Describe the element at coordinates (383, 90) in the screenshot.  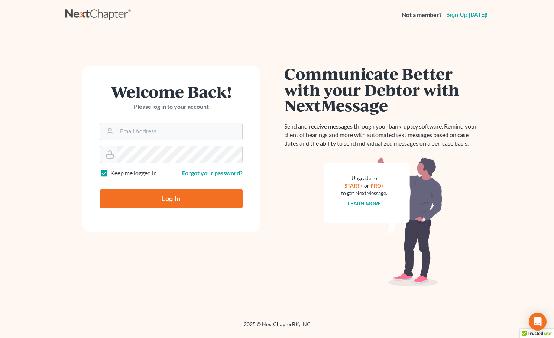
I see `h1: Communicate Better with your Debtor with NextMessage` at that location.